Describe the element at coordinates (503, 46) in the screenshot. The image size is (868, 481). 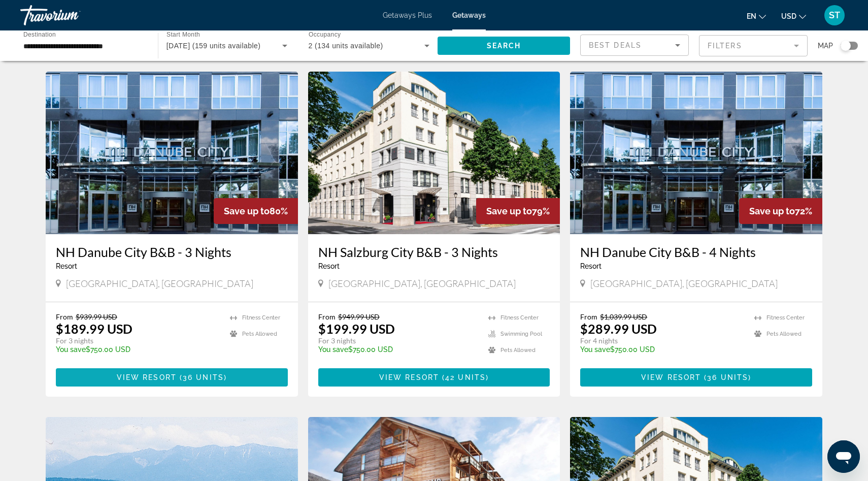
I see `button: Search` at that location.